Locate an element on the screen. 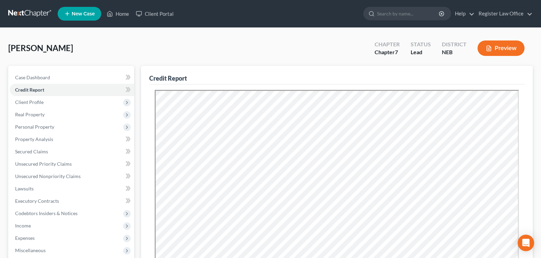  span: New Case is located at coordinates (83, 14).